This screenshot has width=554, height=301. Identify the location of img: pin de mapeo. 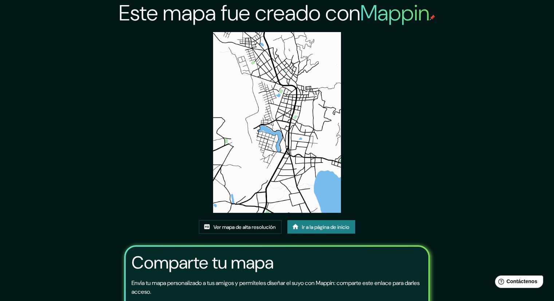
(433, 17).